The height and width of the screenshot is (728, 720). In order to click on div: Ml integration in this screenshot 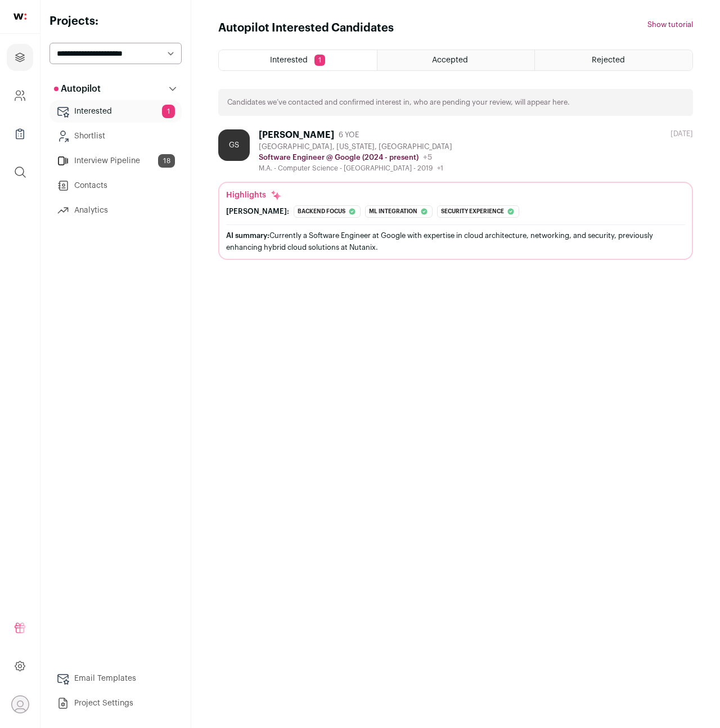, I will do `click(399, 212)`.